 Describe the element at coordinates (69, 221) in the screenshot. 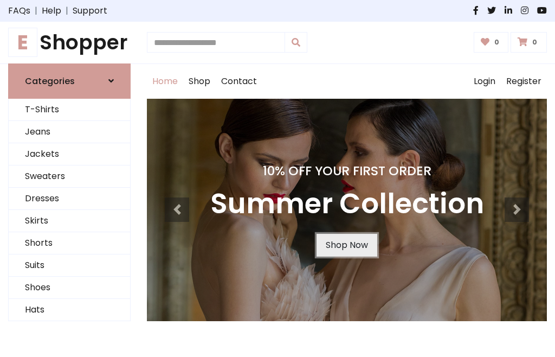

I see `a: Skirts` at that location.